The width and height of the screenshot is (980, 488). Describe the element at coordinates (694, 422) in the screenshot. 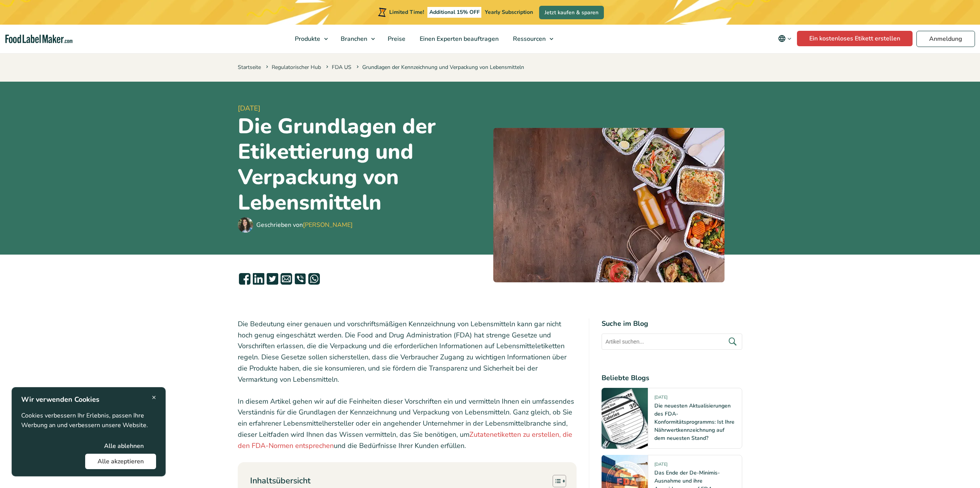

I see `a: Die neuesten Aktualisierungen des FDA-Konformitätsprogramms: Ist Ihre Nährwertkennzeichnung auf d...` at that location.